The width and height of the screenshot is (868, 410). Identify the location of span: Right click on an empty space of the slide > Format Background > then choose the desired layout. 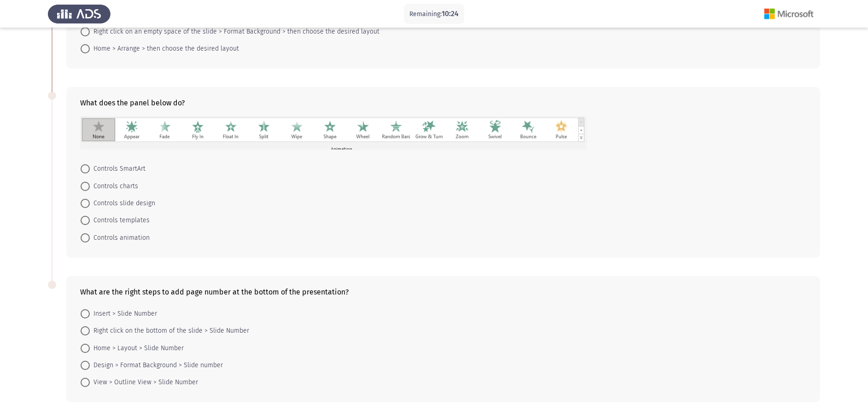
(235, 32).